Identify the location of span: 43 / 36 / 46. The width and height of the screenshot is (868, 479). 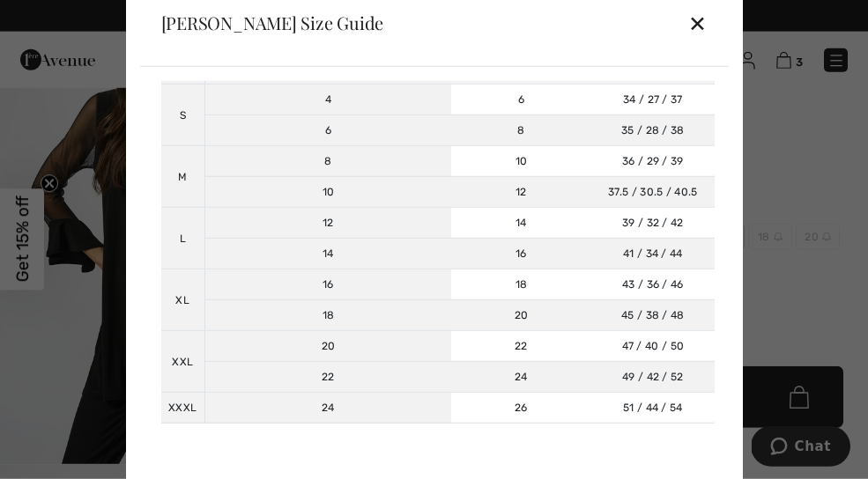
(653, 285).